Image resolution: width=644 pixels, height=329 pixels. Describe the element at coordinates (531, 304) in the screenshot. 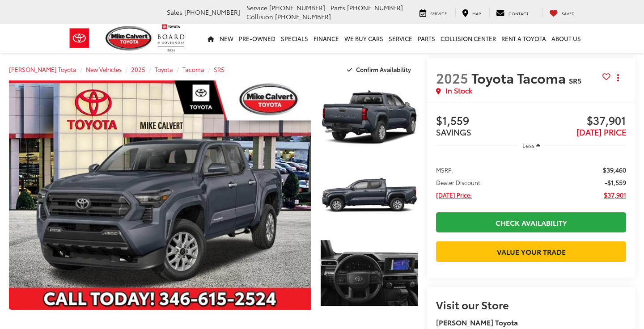

I see `h2: Visit our Store` at that location.